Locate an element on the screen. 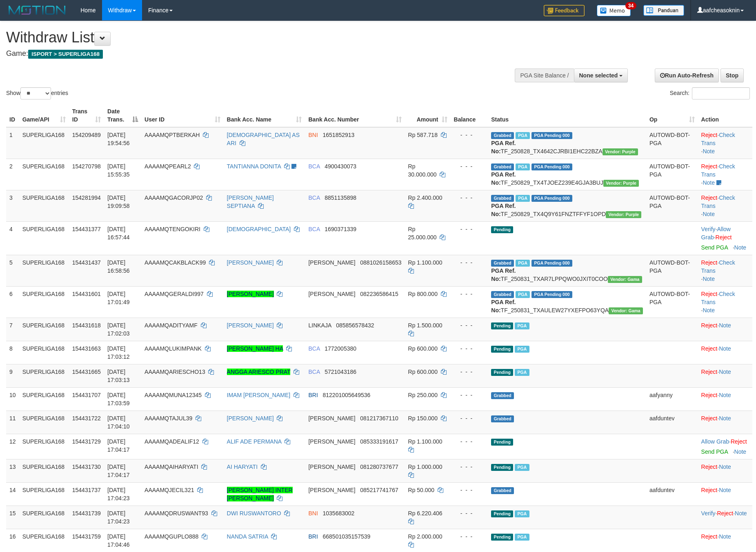 This screenshot has width=756, height=552. span: AAAAMQADEALIF12 is located at coordinates (172, 441).